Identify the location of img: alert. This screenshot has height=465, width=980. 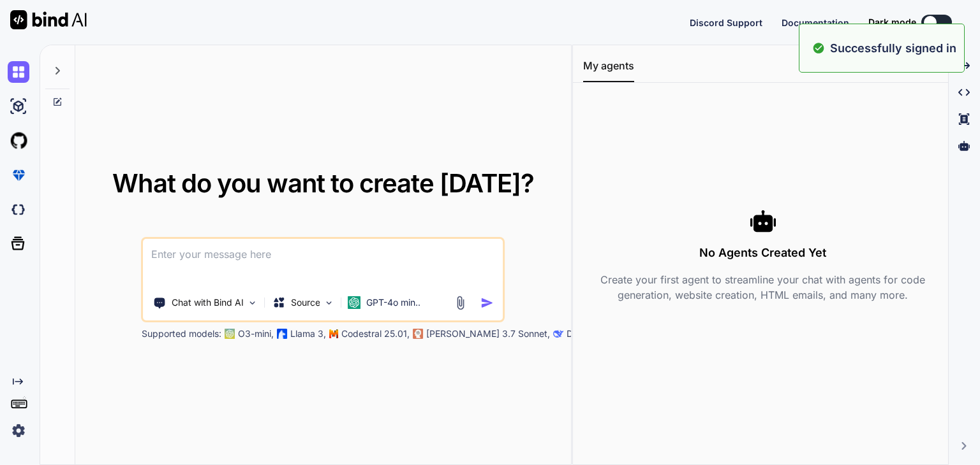
(819, 47).